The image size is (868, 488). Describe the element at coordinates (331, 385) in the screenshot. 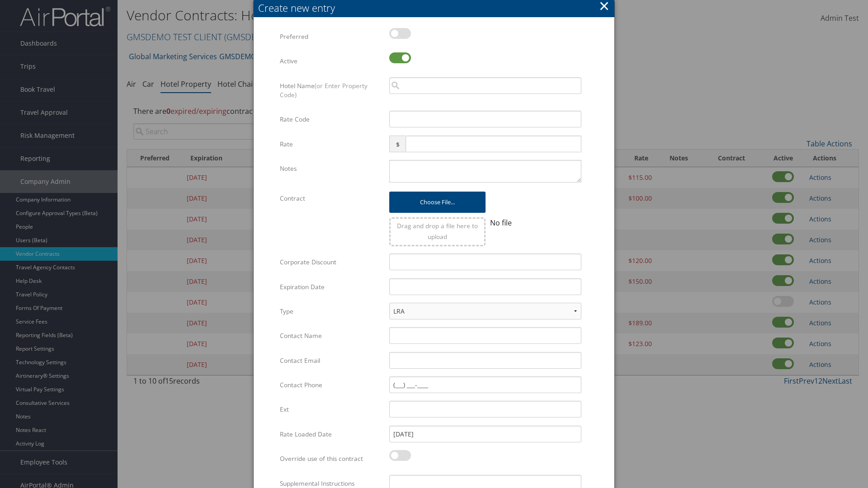

I see `label: Contact Phone` at that location.